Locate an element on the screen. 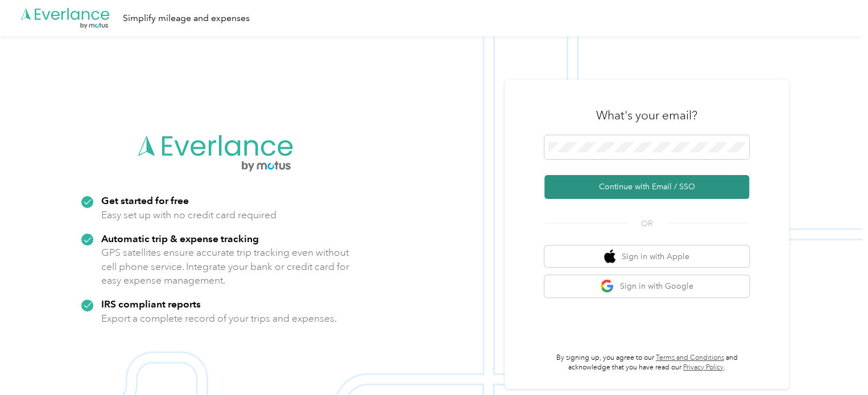 The image size is (868, 395). p: By signing up, you agree to our and acknowledge that you have read our . is located at coordinates (646, 363).